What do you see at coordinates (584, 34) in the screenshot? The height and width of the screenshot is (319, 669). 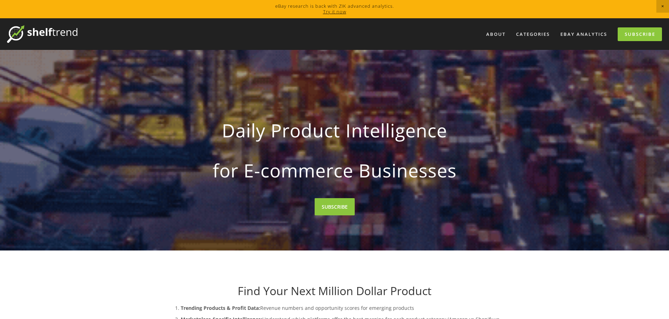 I see `a: eBay Analytics` at bounding box center [584, 34].